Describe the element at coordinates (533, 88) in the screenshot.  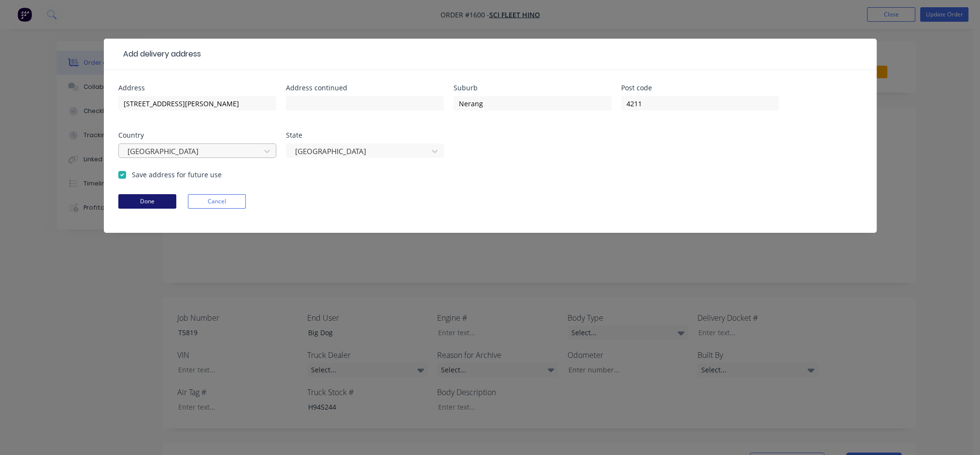
I see `div: Suburb` at that location.